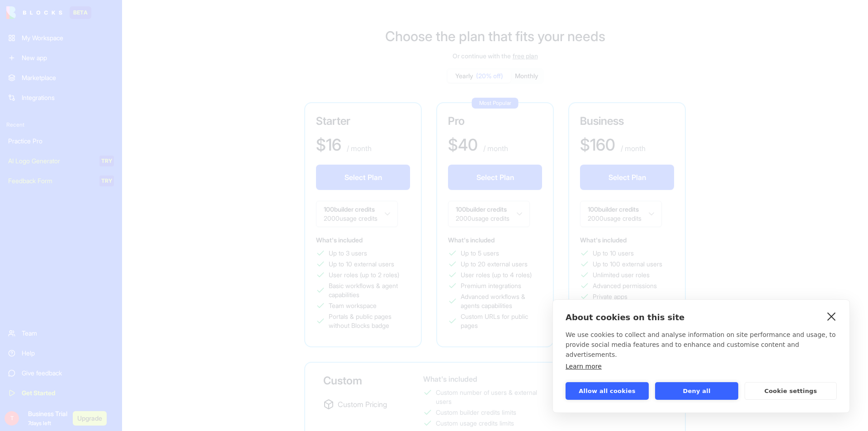 This screenshot has height=431, width=868. What do you see at coordinates (697, 391) in the screenshot?
I see `button: Deny all` at bounding box center [697, 391].